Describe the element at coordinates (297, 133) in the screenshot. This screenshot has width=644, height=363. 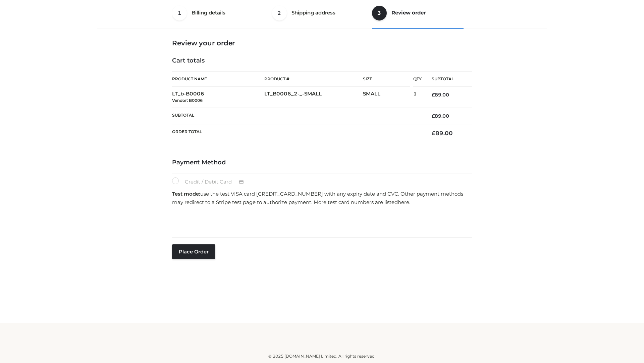
I see `th: Order Total` at that location.